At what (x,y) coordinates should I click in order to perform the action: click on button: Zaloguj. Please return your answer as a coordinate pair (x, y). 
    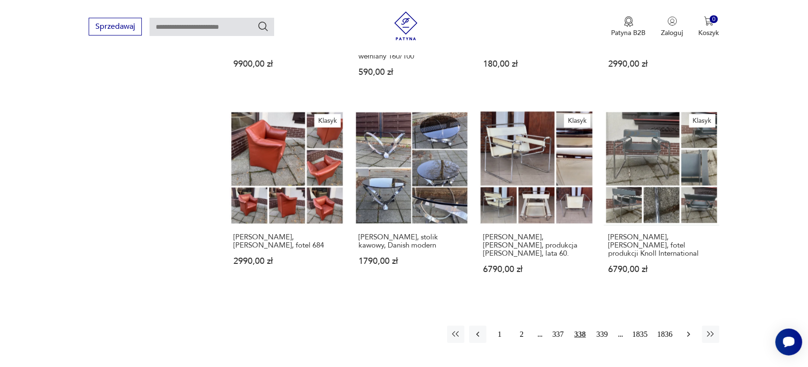
    Looking at the image, I should click on (672, 27).